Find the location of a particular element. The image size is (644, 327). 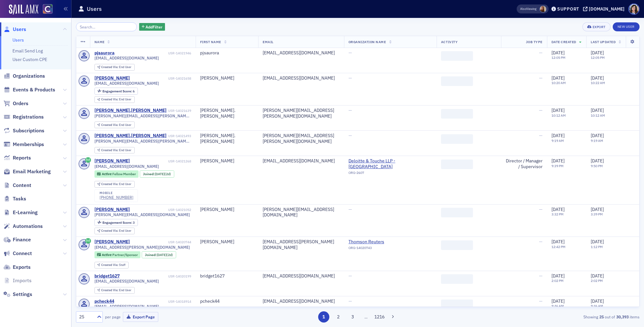

span: Finance is located at coordinates (22, 240).